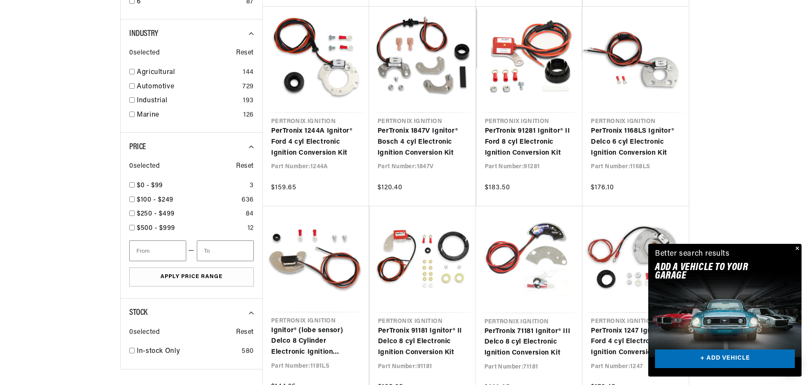 This screenshot has width=810, height=385. Describe the element at coordinates (150, 185) in the screenshot. I see `span: $0 - $99` at that location.